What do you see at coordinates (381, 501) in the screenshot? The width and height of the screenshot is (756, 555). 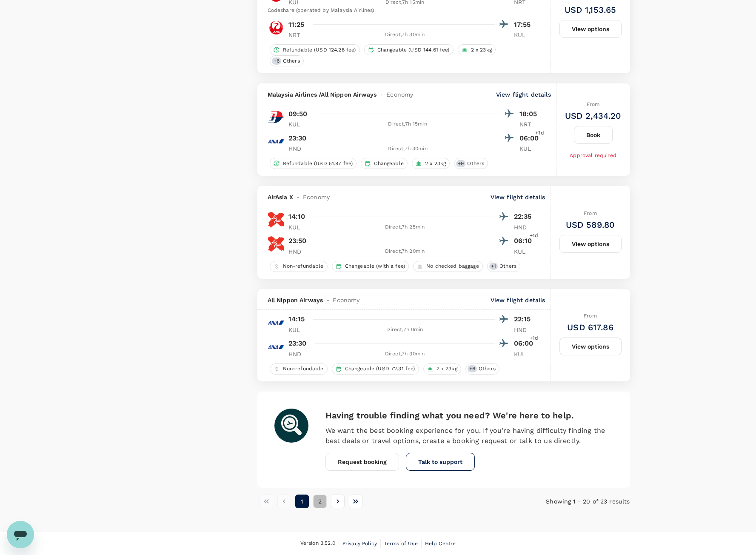 I see `nav: pagination navigation` at bounding box center [381, 501].